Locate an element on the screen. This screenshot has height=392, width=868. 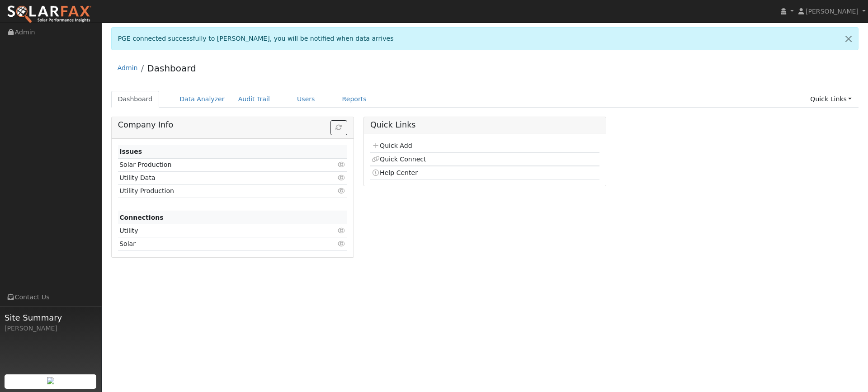
a: Close is located at coordinates (849, 39).